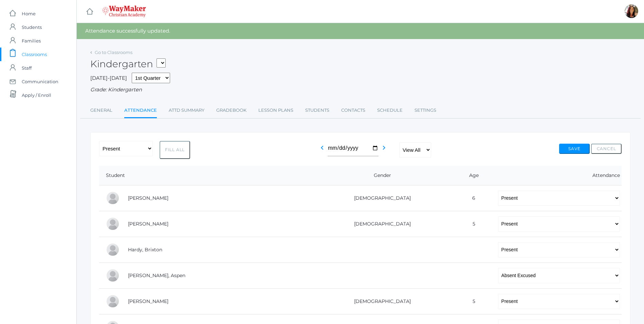  What do you see at coordinates (36, 95) in the screenshot?
I see `span: Apply / Enroll` at bounding box center [36, 95].